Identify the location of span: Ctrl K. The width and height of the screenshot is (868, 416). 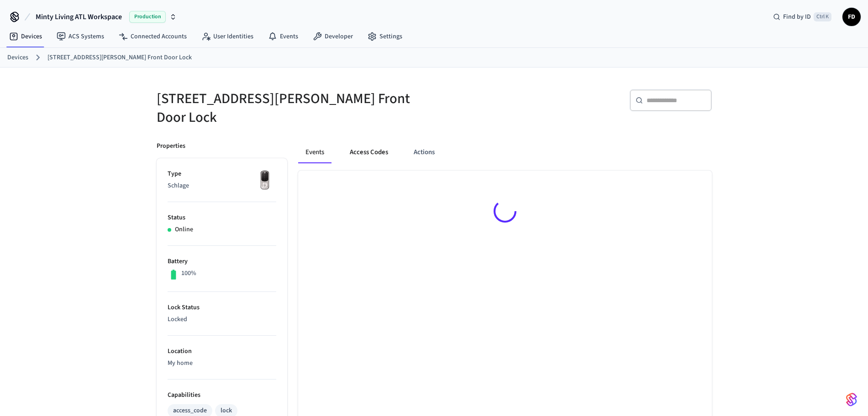
(822, 17).